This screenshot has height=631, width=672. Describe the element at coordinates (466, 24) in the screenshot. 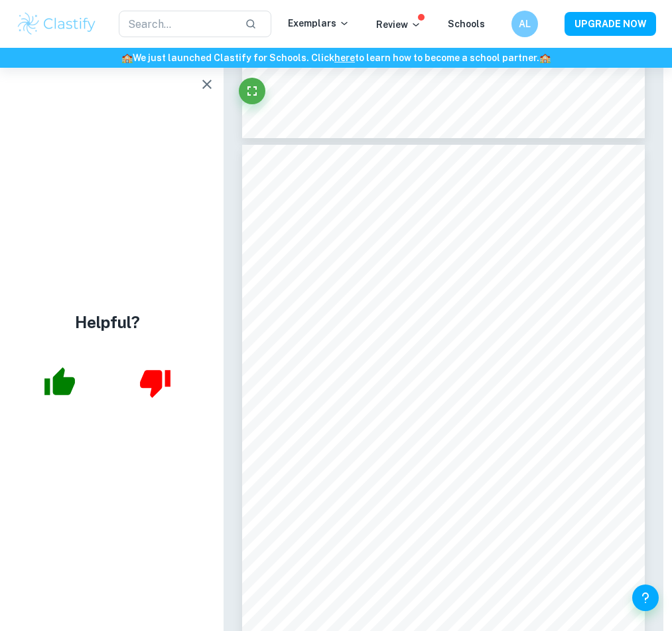

I see `a: Schools` at that location.